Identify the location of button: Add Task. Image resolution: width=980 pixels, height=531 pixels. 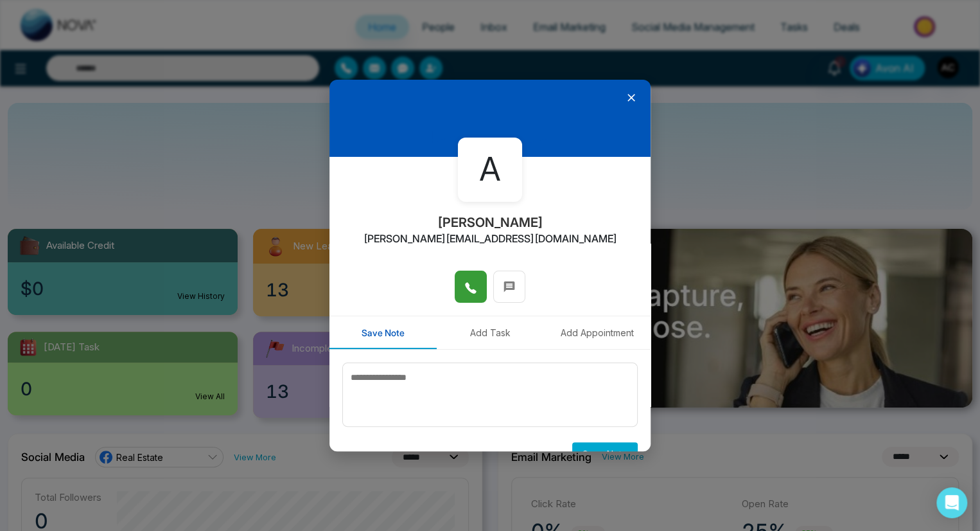
(490, 333).